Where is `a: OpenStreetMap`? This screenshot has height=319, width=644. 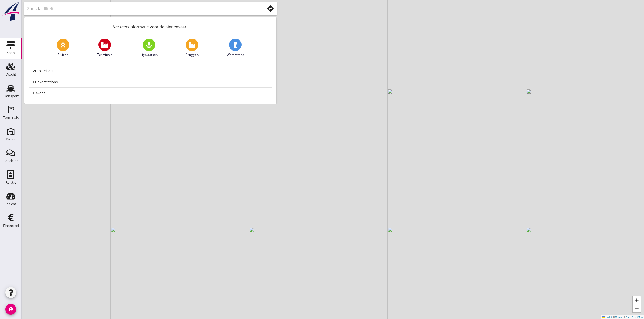 a: OpenStreetMap is located at coordinates (634, 317).